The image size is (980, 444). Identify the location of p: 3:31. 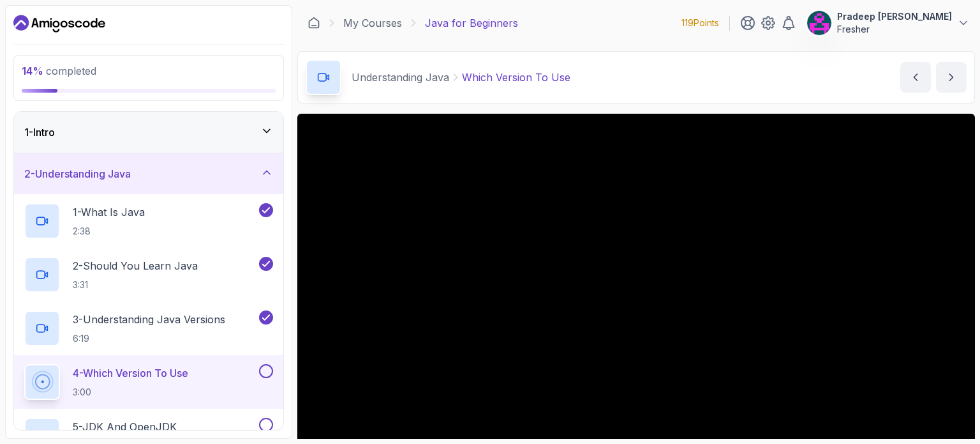
(135, 285).